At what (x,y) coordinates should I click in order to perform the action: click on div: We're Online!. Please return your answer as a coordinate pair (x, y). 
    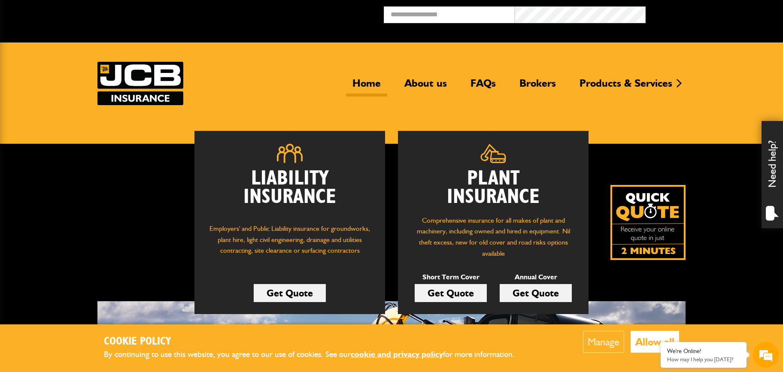
    Looking at the image, I should click on (704, 351).